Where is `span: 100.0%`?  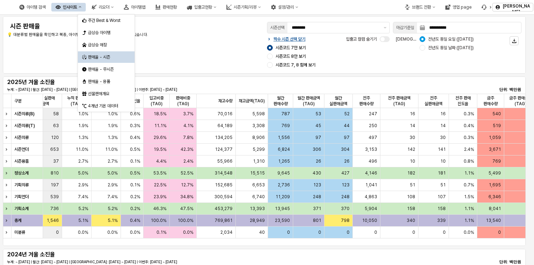
span: 100.0% is located at coordinates (159, 220).